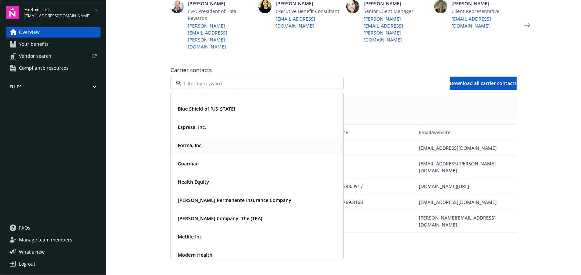  Describe the element at coordinates (30, 252) in the screenshot. I see `button: What's new` at that location.